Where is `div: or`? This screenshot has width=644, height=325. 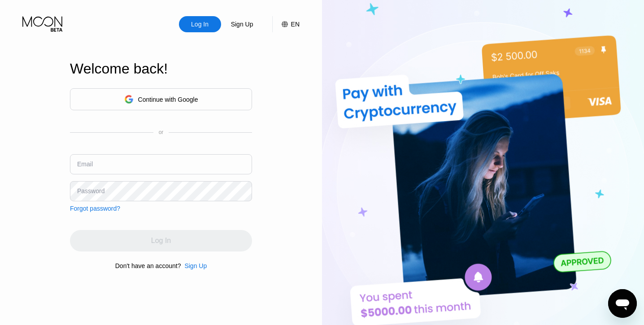
div: or is located at coordinates (161, 132).